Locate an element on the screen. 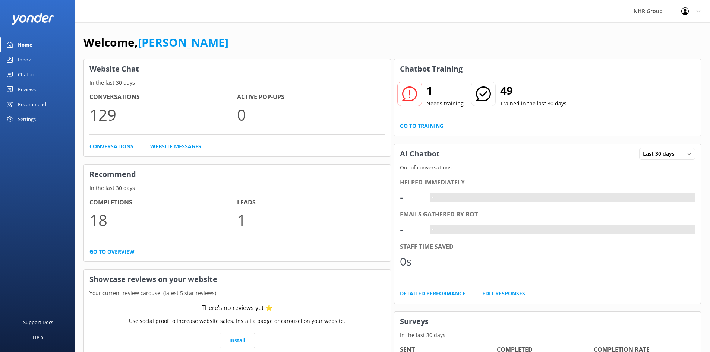 The width and height of the screenshot is (710, 352). h3: Showcase reviews on your website is located at coordinates (237, 279).